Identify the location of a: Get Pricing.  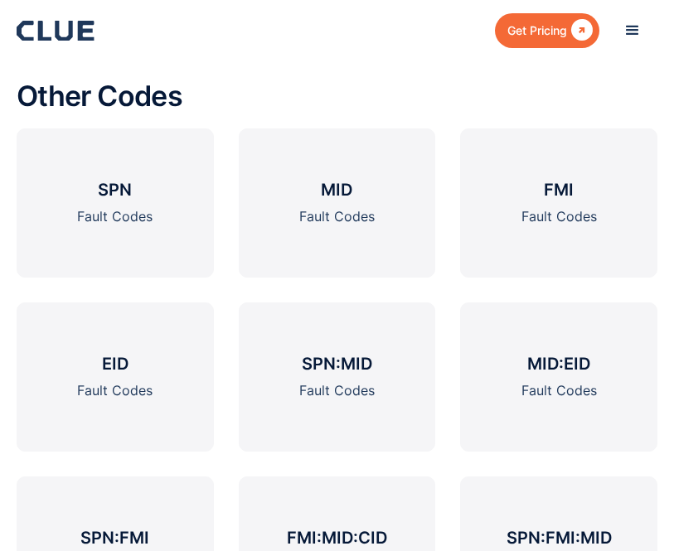
(547, 30).